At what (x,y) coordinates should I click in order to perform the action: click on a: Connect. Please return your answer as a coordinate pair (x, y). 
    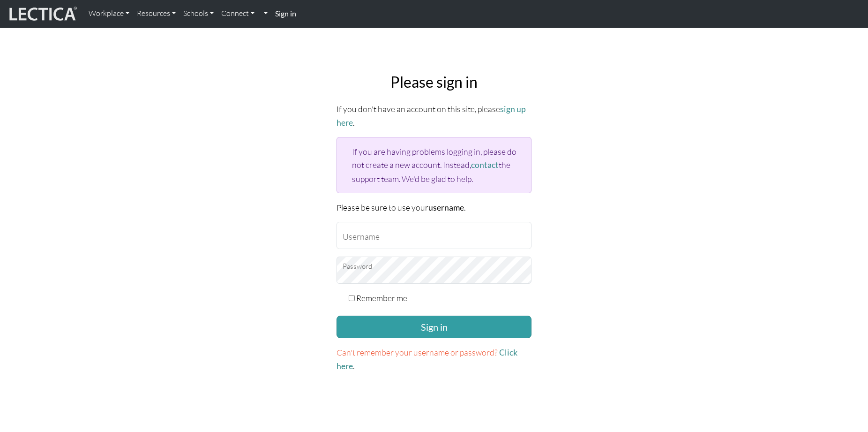
    Looking at the image, I should click on (238, 13).